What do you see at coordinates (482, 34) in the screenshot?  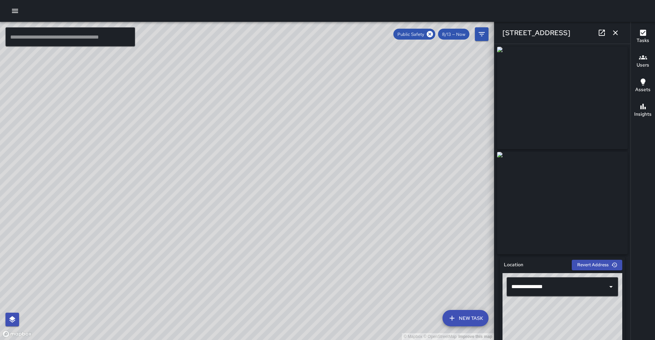 I see `button: Filters` at bounding box center [482, 34].